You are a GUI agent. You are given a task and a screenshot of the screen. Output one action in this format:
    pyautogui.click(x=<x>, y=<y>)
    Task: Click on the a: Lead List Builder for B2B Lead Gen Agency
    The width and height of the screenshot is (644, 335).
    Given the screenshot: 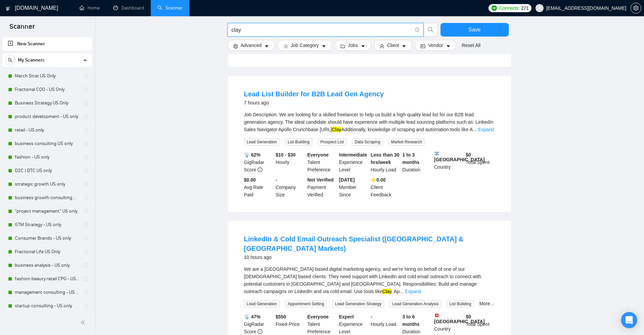 What is the action you would take?
    pyautogui.click(x=314, y=94)
    